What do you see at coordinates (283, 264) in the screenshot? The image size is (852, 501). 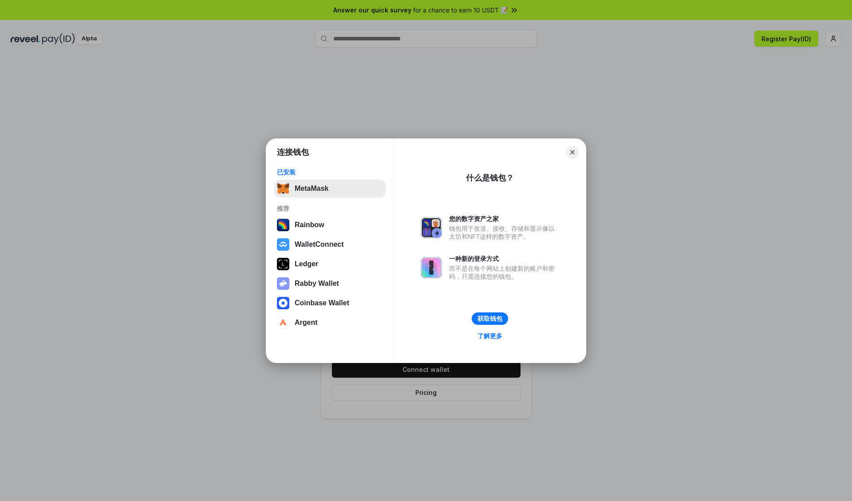 I see `img: svg+xml,%3Csvg%20xmlns%3D%22http%3A%2F%2Fwww.w3.org%2F2000%2Fsvg%22%20width%3D%2228%22%20height%3...` at bounding box center [283, 264].